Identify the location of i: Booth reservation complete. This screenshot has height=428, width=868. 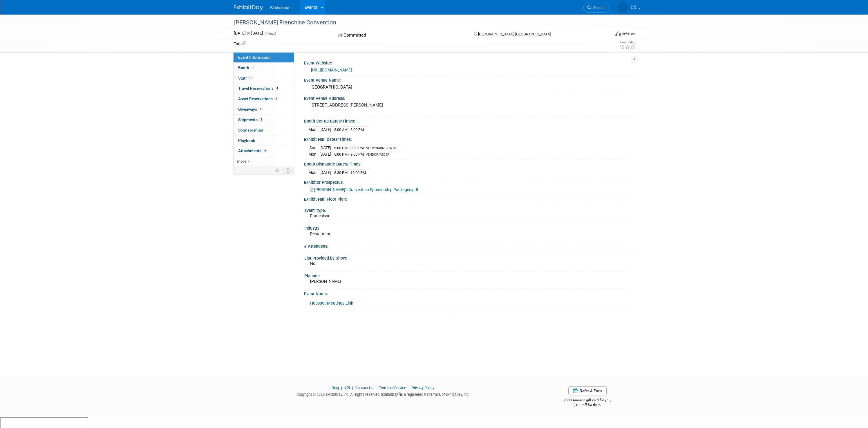
(253, 67).